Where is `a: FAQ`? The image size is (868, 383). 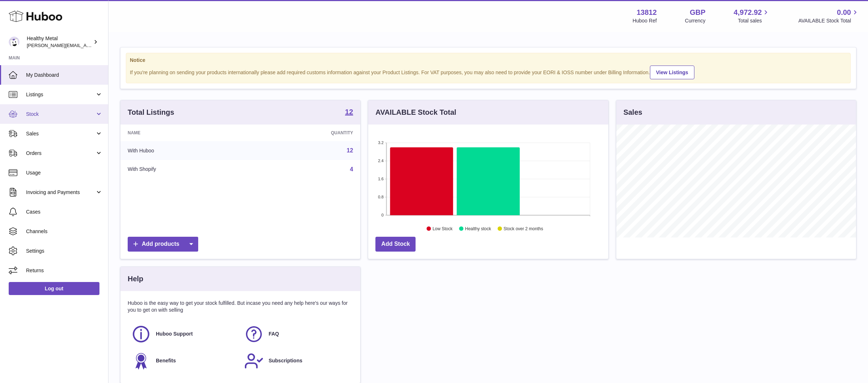
a: FAQ is located at coordinates (297, 334).